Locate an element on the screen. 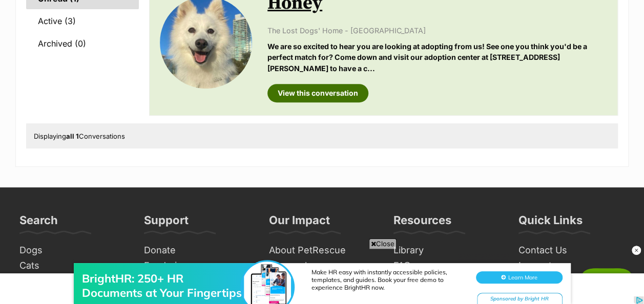  h3: Quick Links is located at coordinates (550, 223).